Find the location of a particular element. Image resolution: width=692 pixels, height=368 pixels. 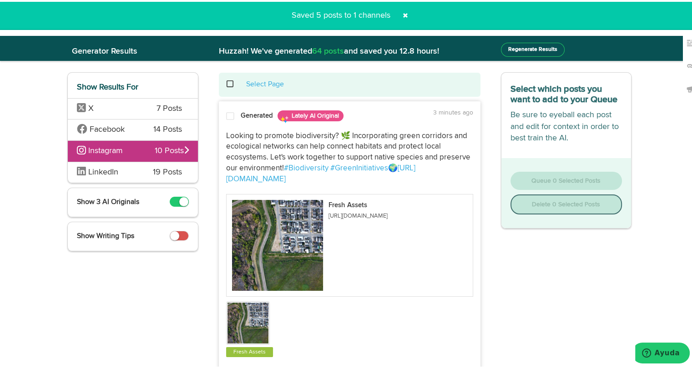

p: Looking to promote biodiversity? 🌿 Incorporating green corridors and ecological networks can help... is located at coordinates (349, 156).